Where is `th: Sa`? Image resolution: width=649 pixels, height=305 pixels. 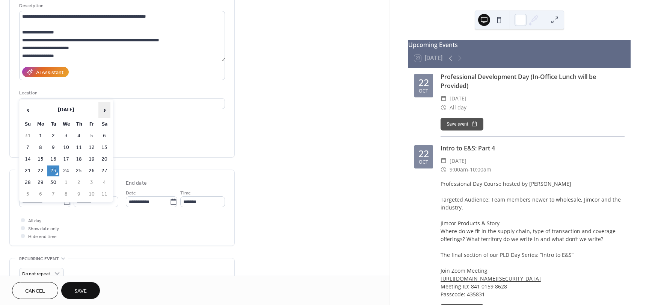
th: Sa is located at coordinates (104, 124).